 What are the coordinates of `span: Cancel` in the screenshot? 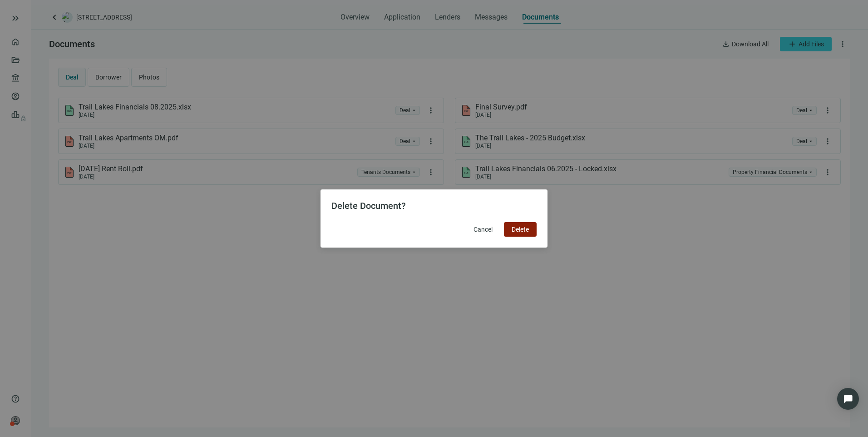 It's located at (483, 230).